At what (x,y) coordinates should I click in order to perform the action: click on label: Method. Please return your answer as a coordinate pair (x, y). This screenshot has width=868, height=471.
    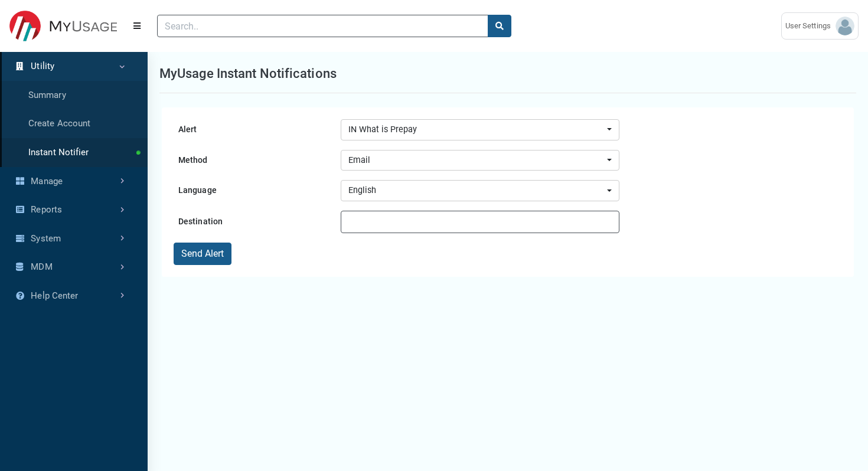
    Looking at the image, I should click on (257, 161).